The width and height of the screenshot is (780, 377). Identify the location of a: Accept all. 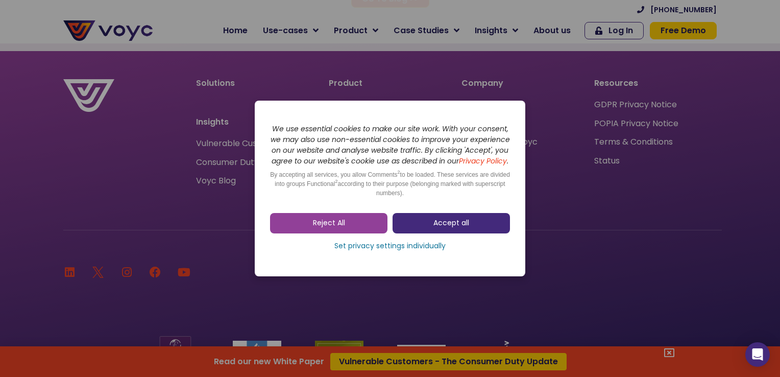
(451, 223).